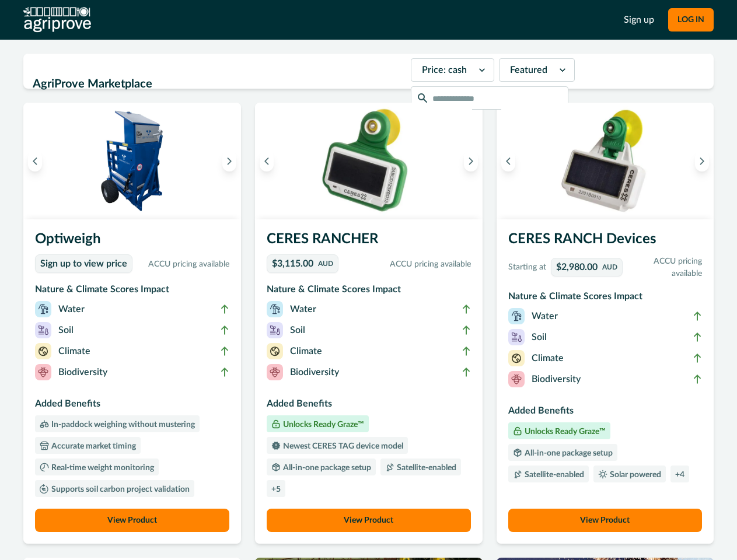 The height and width of the screenshot is (560, 737). What do you see at coordinates (369, 241) in the screenshot?
I see `h3: CERES RANCHER` at bounding box center [369, 241].